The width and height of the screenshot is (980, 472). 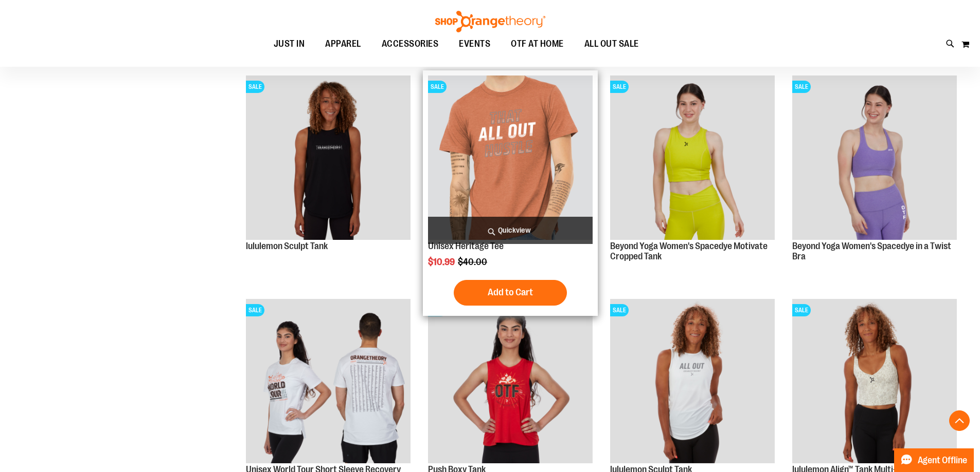 I want to click on img: Product image for Unisex World Tour Short Sleeve Recovery Tee, so click(x=328, y=381).